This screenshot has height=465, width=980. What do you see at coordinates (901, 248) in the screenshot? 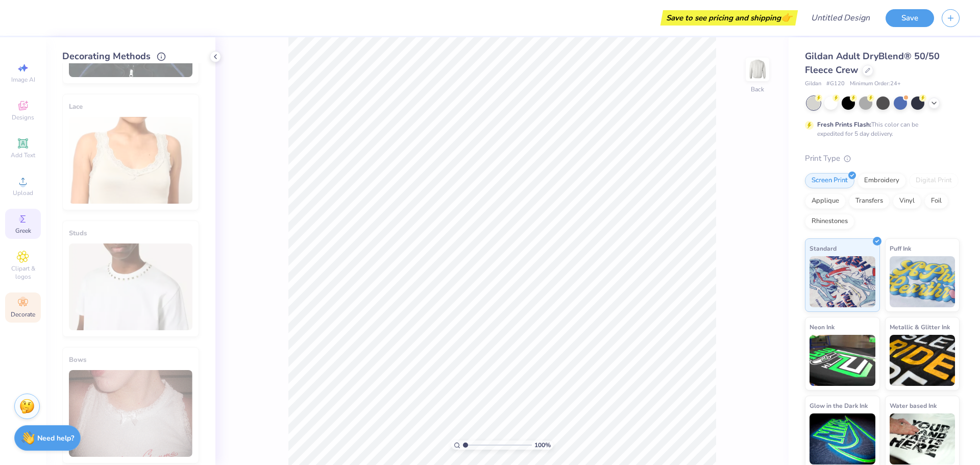
I see `span: Puff Ink` at bounding box center [901, 248].